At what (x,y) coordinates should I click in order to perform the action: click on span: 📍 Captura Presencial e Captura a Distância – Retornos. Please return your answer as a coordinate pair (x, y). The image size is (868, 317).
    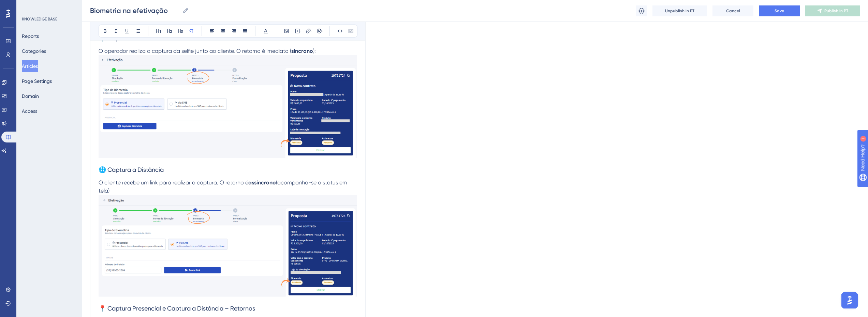
    Looking at the image, I should click on (177, 308).